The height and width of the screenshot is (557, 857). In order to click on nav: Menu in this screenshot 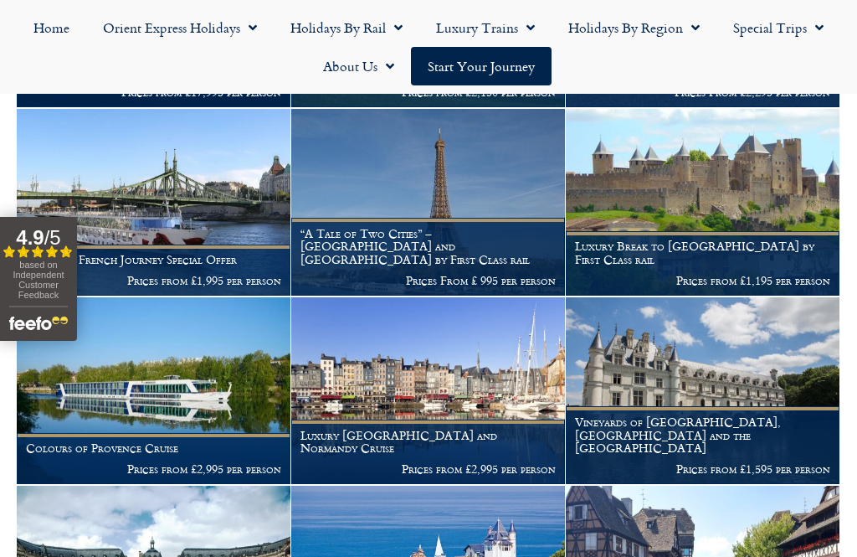, I will do `click(428, 47)`.